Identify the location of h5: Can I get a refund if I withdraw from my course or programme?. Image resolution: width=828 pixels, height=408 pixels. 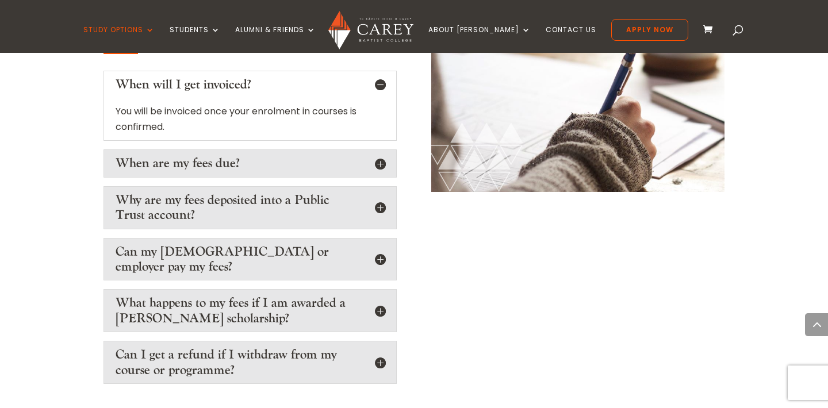
(250, 362).